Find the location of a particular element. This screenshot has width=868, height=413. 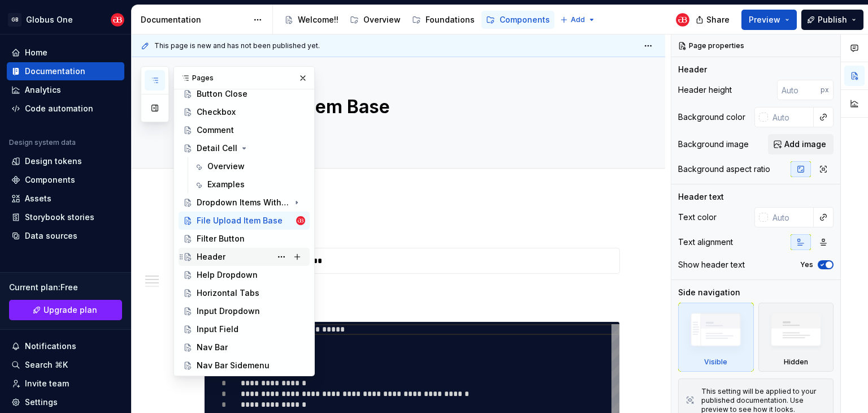

div: Data sources is located at coordinates (51, 236).